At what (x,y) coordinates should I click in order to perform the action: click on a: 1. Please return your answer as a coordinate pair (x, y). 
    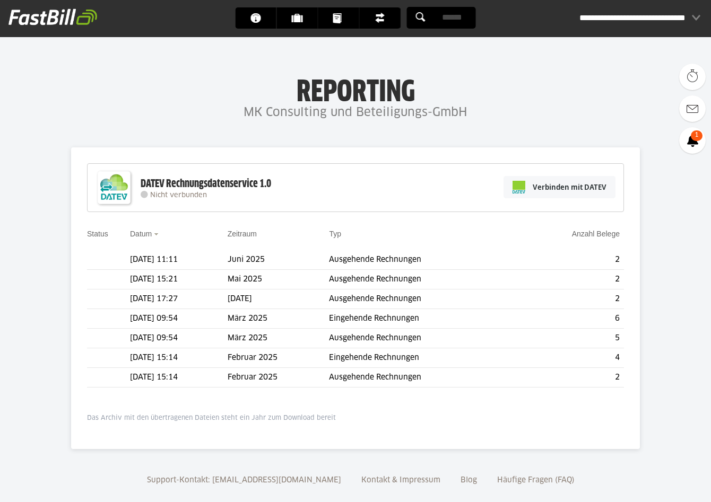
    Looking at the image, I should click on (692, 141).